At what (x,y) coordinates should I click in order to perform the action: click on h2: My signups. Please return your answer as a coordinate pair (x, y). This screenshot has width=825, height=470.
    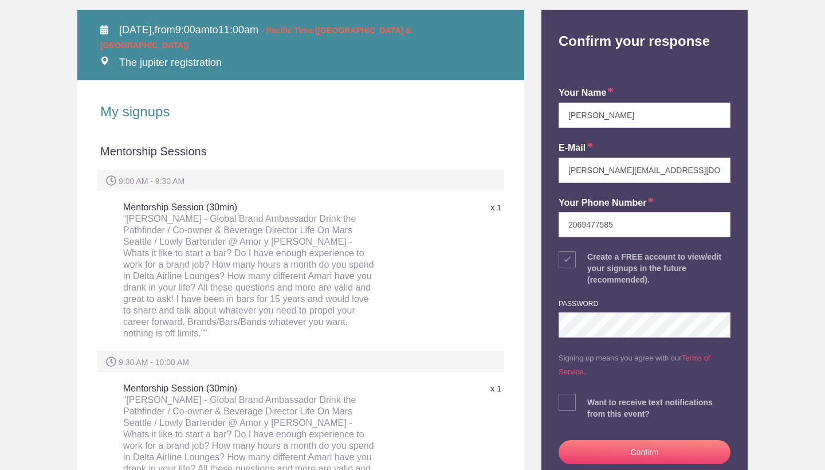
    Looking at the image, I should click on (301, 112).